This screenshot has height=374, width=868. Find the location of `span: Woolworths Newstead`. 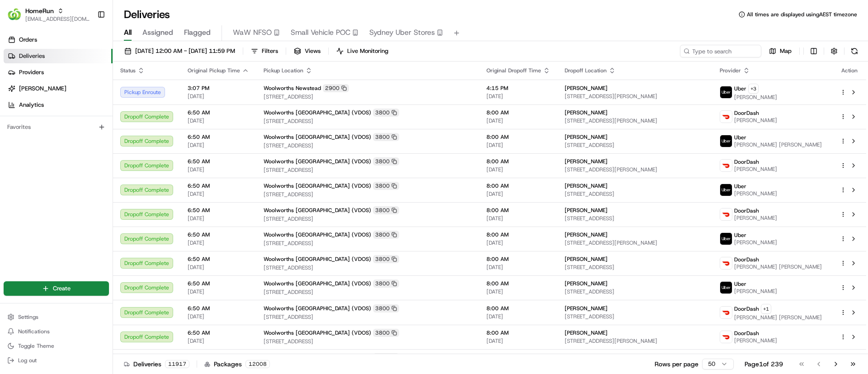

span: Woolworths Newstead is located at coordinates (292, 88).